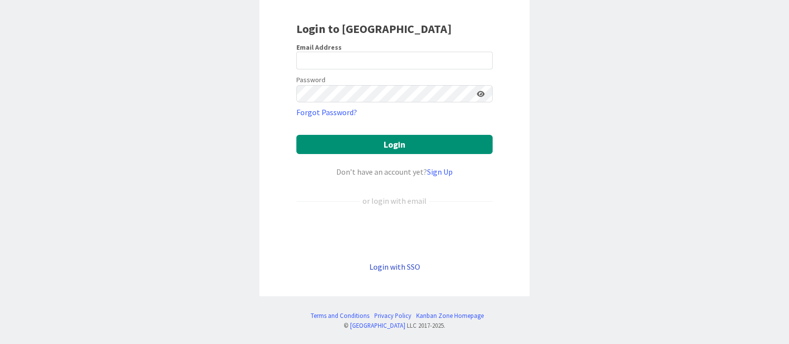  What do you see at coordinates (310, 80) in the screenshot?
I see `label: Password` at bounding box center [310, 80].